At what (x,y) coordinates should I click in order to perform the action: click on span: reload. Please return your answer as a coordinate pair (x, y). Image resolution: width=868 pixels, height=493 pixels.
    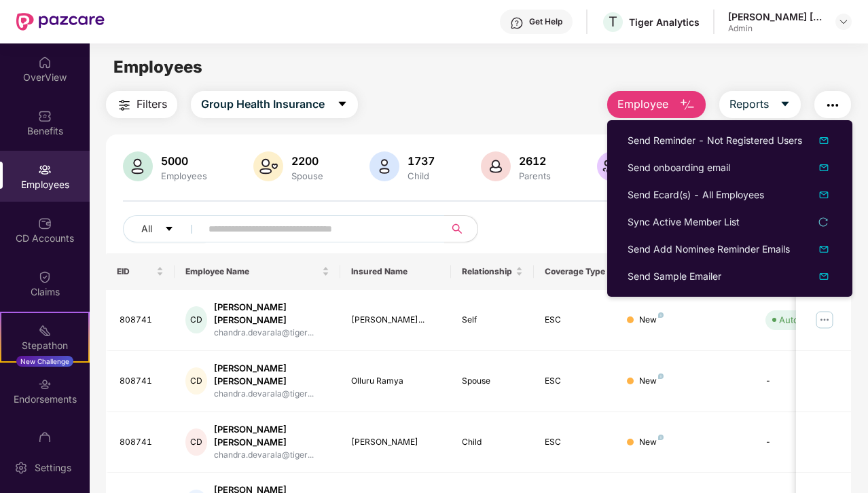
    Looking at the image, I should click on (824, 222).